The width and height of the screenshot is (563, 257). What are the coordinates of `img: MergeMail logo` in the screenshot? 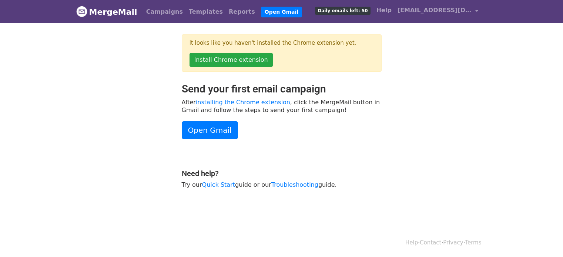 It's located at (82, 11).